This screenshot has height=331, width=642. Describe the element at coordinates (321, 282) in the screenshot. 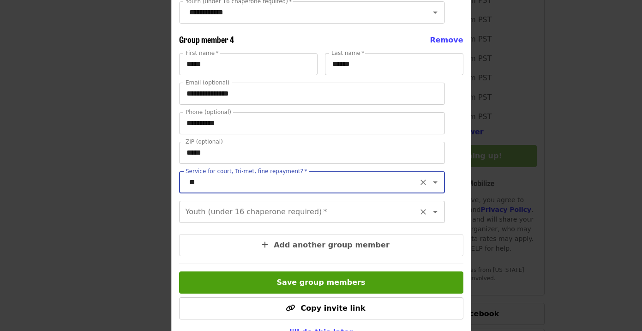

I see `span: Save group members` at that location.